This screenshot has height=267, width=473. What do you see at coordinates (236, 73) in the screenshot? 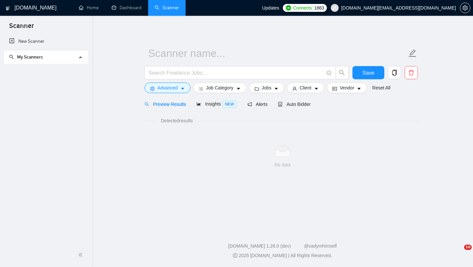
I see `input: Search Freelance Jobs...` at bounding box center [236, 73].